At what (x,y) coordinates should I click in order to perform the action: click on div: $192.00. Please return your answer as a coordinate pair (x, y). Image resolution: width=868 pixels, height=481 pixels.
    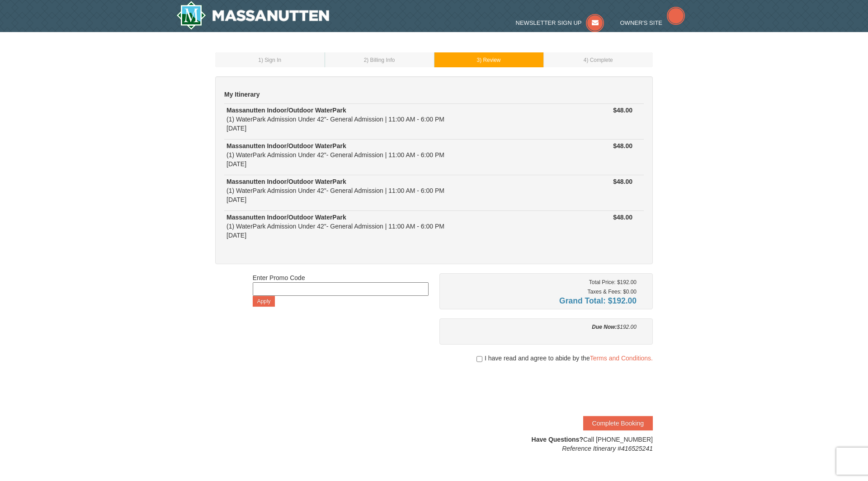
    Looking at the image, I should click on (541, 327).